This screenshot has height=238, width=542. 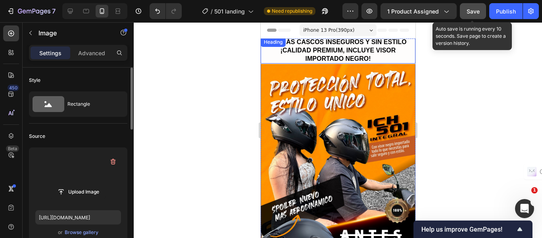 I want to click on div: v 4.0.25, so click(x=31, y=16).